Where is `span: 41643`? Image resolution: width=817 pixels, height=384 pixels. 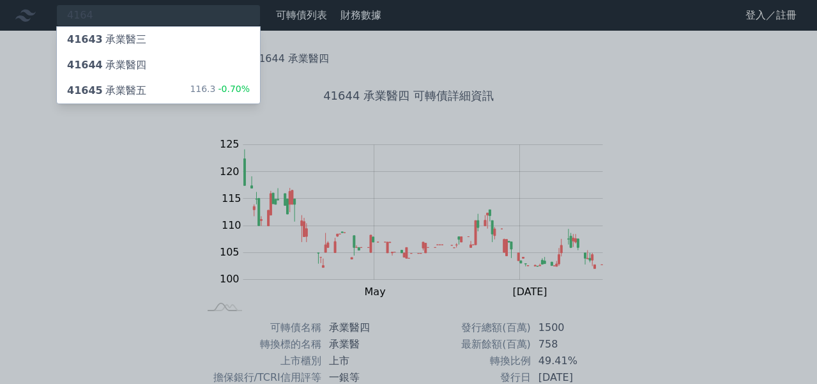 span: 41643 is located at coordinates (85, 39).